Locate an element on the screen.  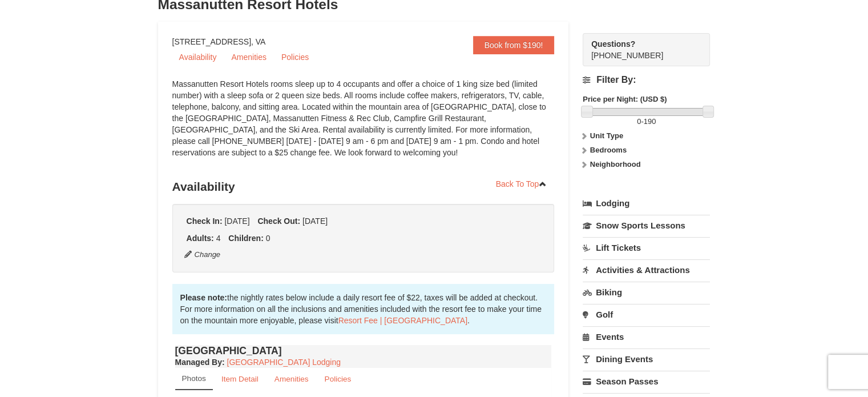
a: Season Passes is located at coordinates (646, 381).